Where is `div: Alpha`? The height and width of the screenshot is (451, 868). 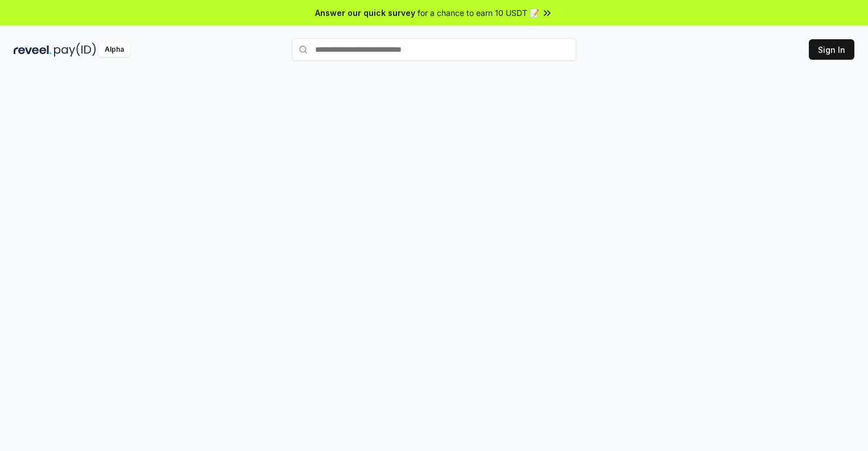
div: Alpha is located at coordinates (114, 49).